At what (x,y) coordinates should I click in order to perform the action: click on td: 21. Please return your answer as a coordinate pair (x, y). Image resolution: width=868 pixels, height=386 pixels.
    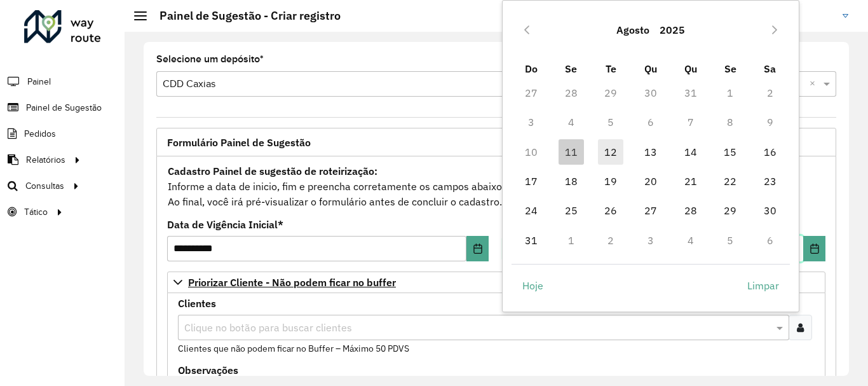
    Looking at the image, I should click on (690, 181).